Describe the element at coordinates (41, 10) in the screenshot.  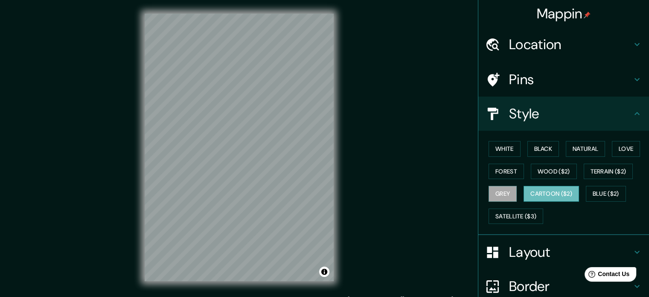
I see `span: Contact Us` at that location.